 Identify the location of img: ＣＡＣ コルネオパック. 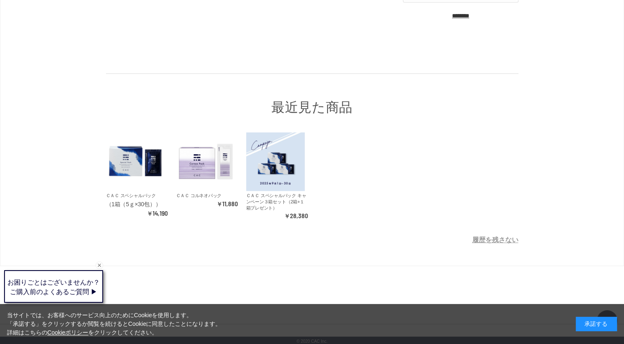
(205, 162).